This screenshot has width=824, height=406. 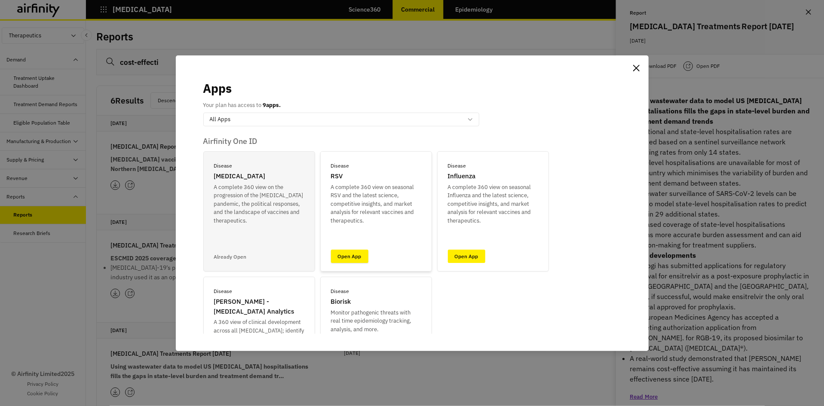 What do you see at coordinates (493, 204) in the screenshot?
I see `p: A complete 360 view on seasonal Influenza and the latest science, competitive insights, and marke...` at bounding box center [493, 204].